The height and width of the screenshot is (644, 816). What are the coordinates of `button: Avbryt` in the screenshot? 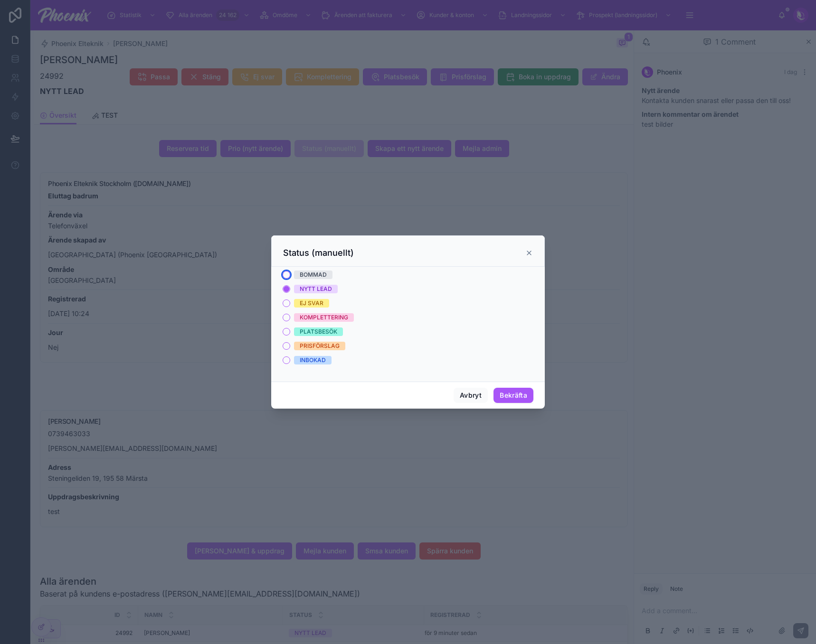 It's located at (471, 396).